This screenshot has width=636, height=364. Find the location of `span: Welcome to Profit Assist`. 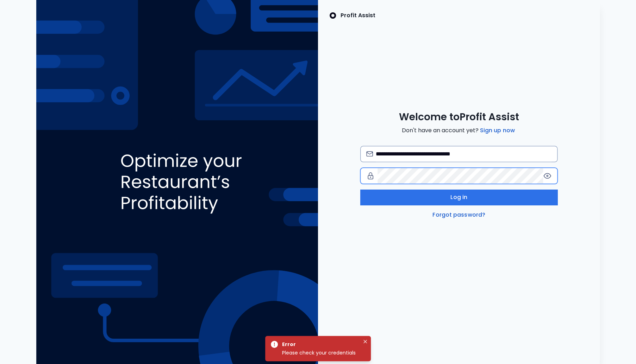

span: Welcome to Profit Assist is located at coordinates (459, 117).